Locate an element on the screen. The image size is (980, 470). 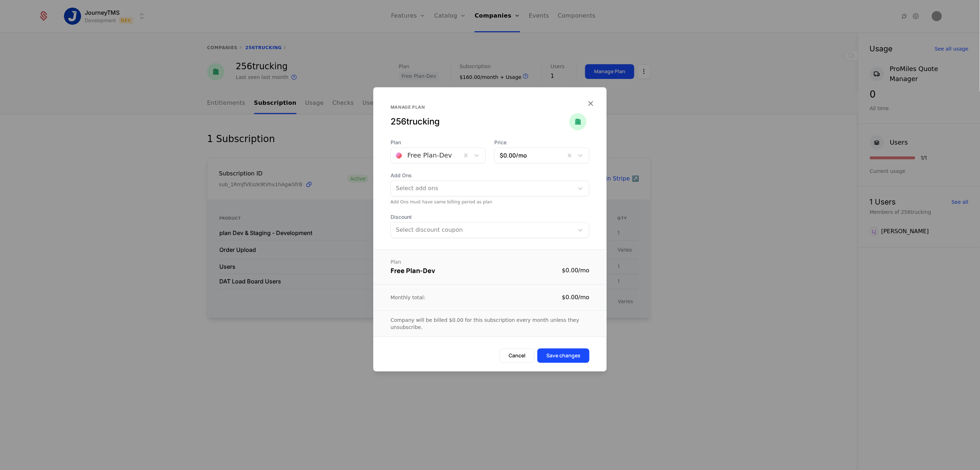
div: Monthly total: is located at coordinates (408, 298).